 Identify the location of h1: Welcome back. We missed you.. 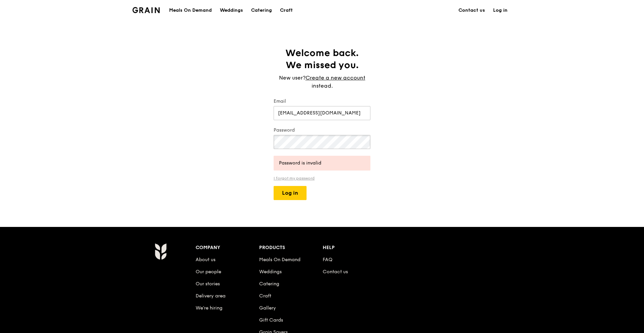
(322, 59).